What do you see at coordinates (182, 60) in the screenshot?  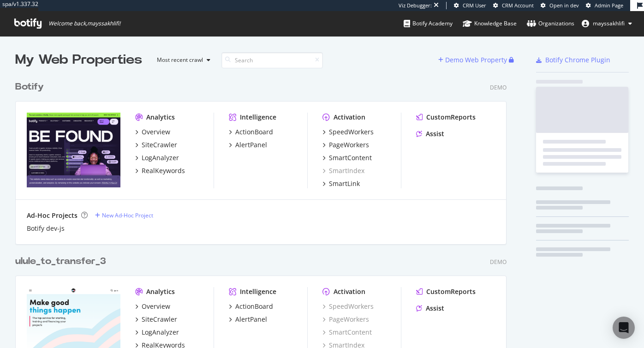 I see `button: Most recent crawl` at bounding box center [182, 60].